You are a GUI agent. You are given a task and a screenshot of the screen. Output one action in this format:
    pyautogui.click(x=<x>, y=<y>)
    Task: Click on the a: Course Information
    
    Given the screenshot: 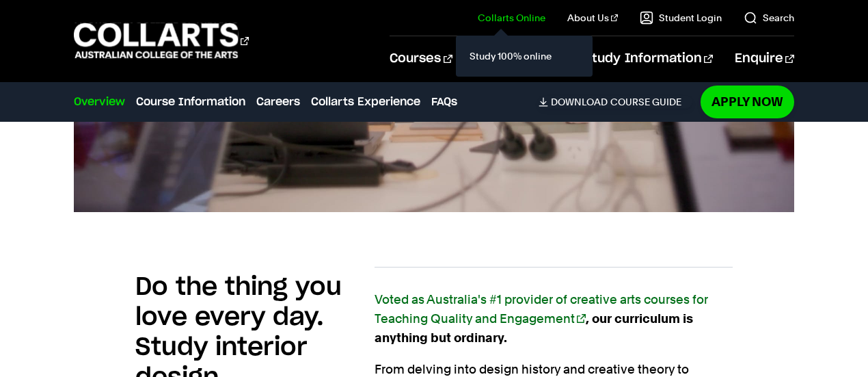 What is the action you would take?
    pyautogui.click(x=191, y=102)
    